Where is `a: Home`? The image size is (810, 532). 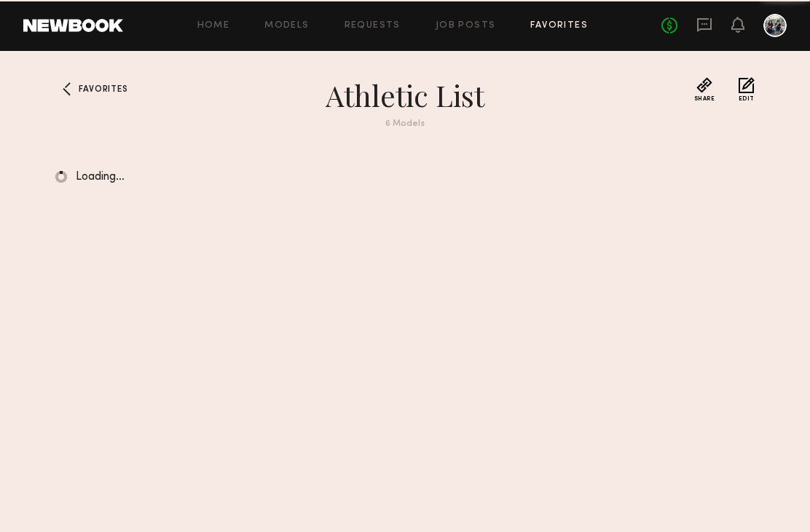
a: Home is located at coordinates (214, 25).